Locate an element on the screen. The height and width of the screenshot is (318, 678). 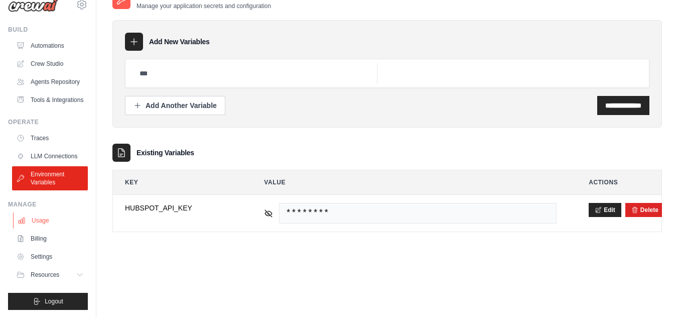
div: Build is located at coordinates (48, 30).